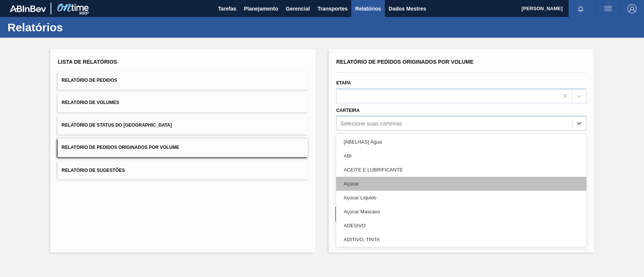 This screenshot has height=277, width=644. I want to click on font: ACEITE E LUBRIFICANTE, so click(373, 170).